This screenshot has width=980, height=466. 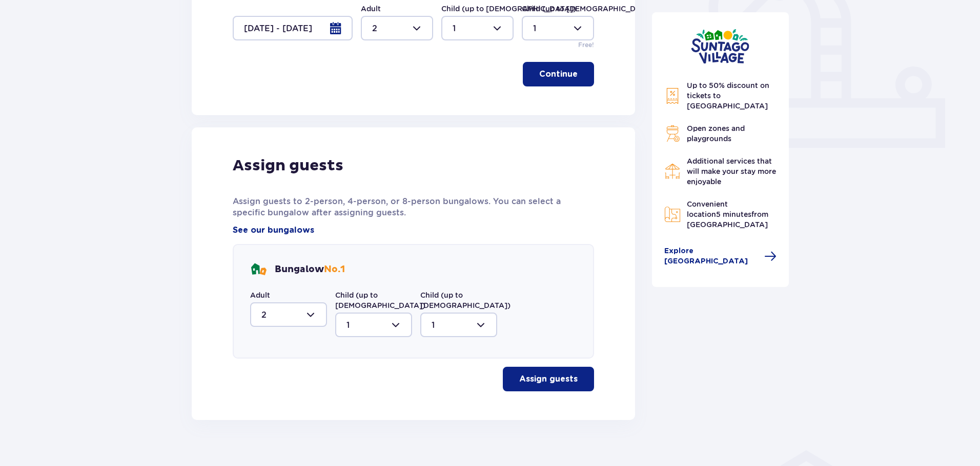 I want to click on font: Assign guests to 2-person, 4-person, or 8-person bungalows. You can select a specific bungalow af..., so click(x=397, y=207).